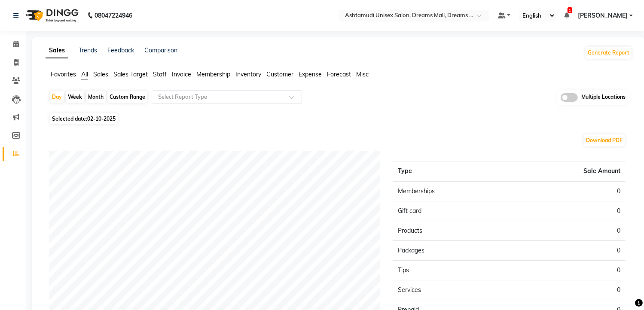  I want to click on td: Memberships, so click(451, 191).